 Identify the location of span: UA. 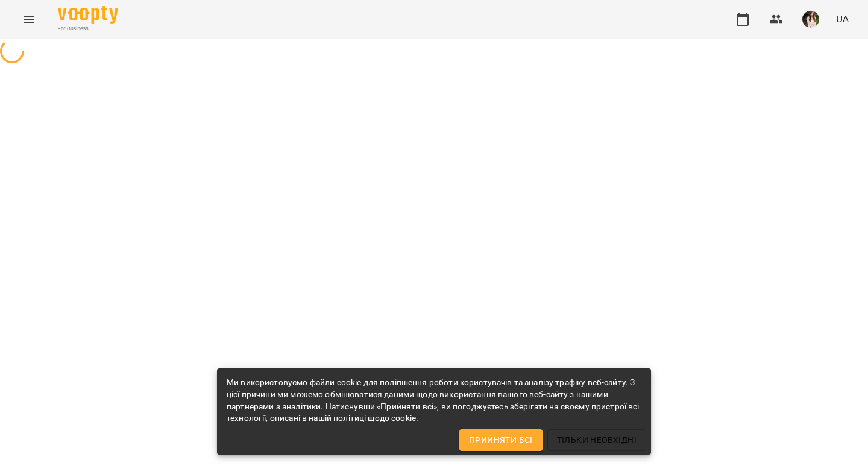
(842, 19).